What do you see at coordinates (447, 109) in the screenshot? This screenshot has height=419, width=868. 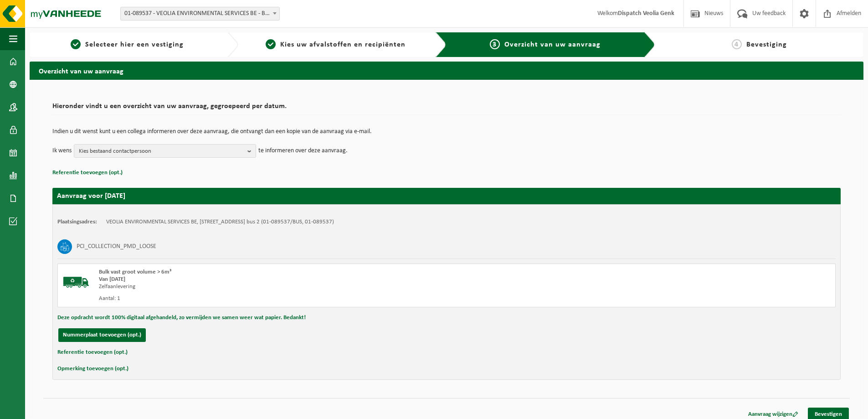 I see `h2: Hieronder vindt u een overzicht van uw aanvraag, gegroepeerd per datum.` at bounding box center [447, 109].